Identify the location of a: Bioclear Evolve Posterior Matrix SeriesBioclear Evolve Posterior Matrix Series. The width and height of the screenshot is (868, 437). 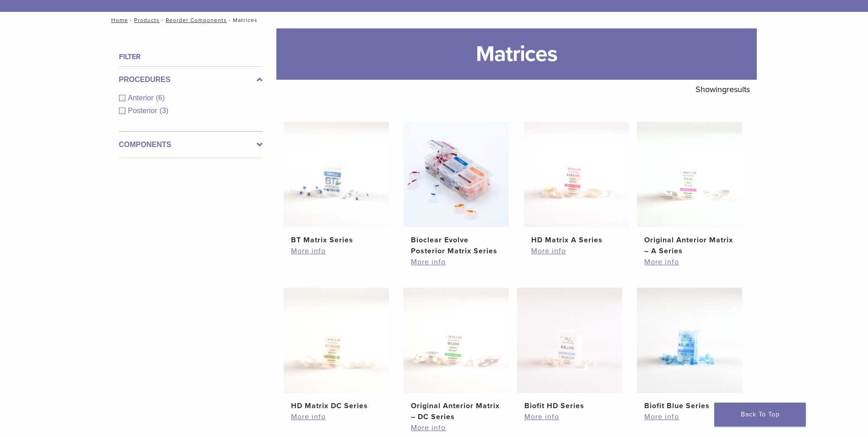
(456, 189).